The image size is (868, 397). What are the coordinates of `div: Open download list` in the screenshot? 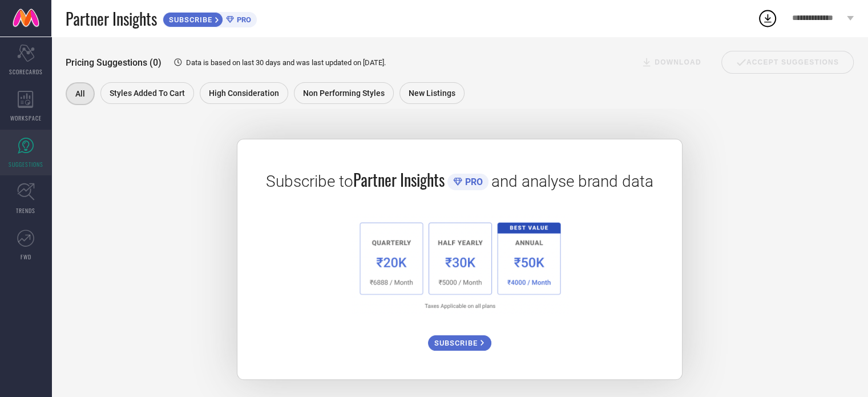 It's located at (767, 18).